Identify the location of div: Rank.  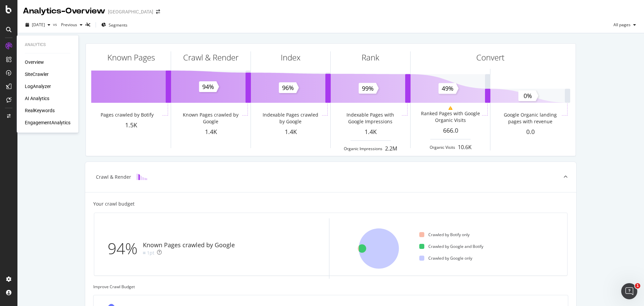
(370, 57).